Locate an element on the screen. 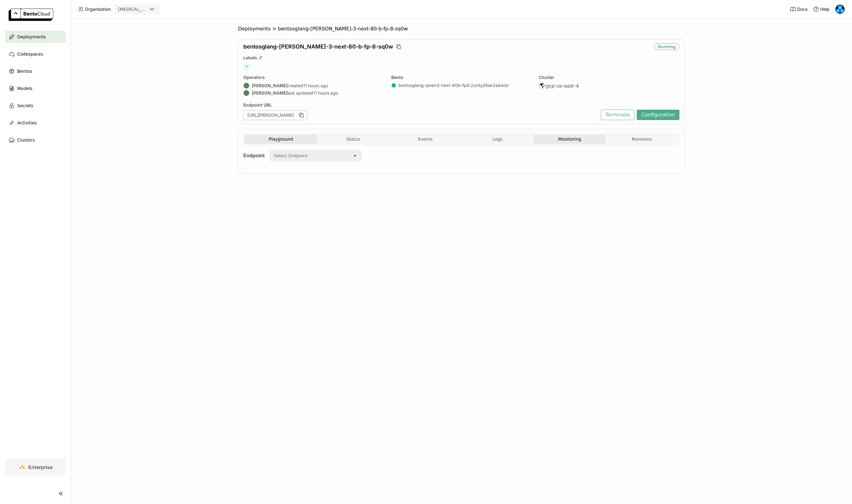 Image resolution: width=852 pixels, height=504 pixels. span: Models is located at coordinates (24, 88).